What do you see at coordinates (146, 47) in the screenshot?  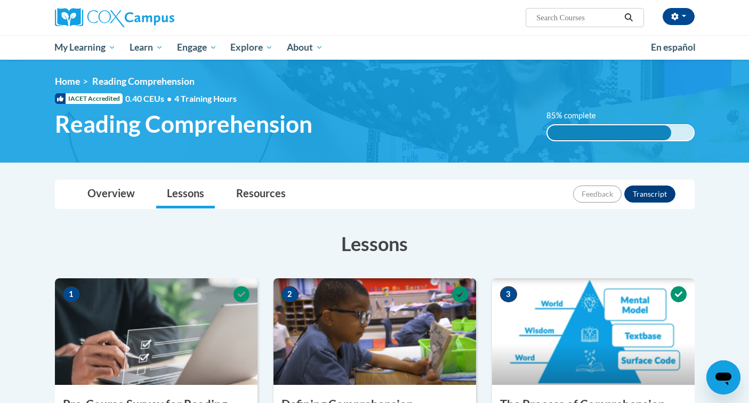 I see `span: Learn` at bounding box center [146, 47].